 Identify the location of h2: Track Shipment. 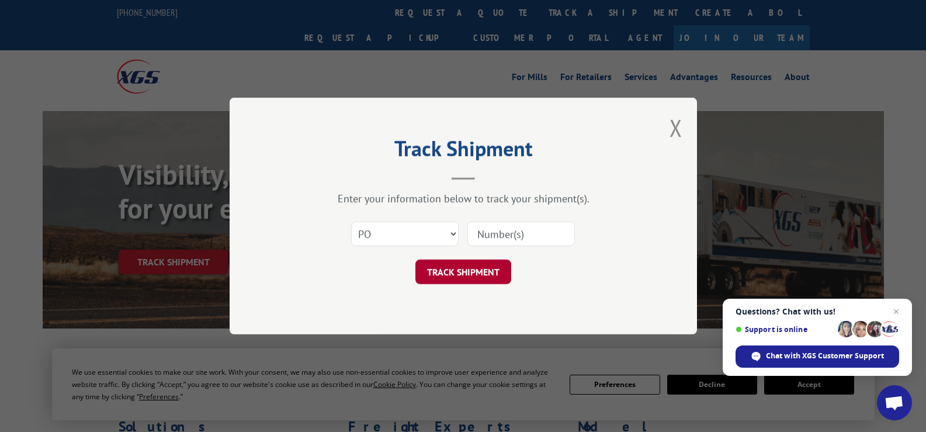
(463, 151).